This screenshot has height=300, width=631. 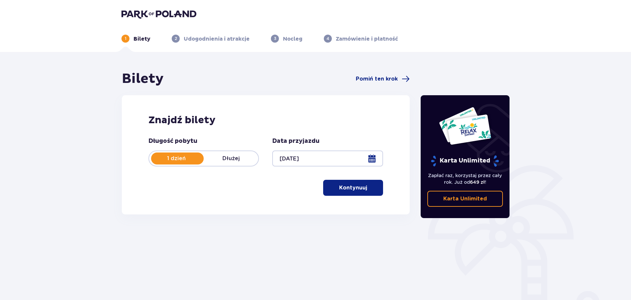 What do you see at coordinates (465, 199) in the screenshot?
I see `a: Karta Unlimited` at bounding box center [465, 199].